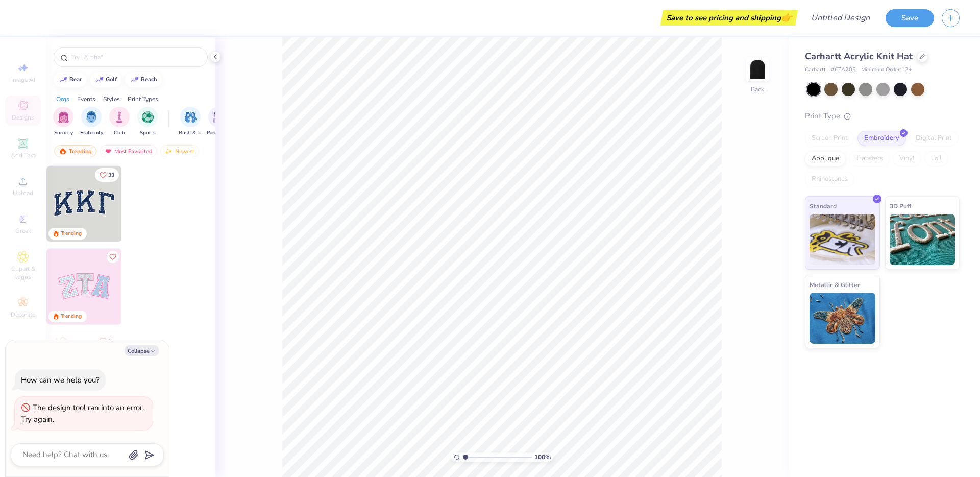  What do you see at coordinates (933, 139) in the screenshot?
I see `div: Digital Print` at bounding box center [933, 139].